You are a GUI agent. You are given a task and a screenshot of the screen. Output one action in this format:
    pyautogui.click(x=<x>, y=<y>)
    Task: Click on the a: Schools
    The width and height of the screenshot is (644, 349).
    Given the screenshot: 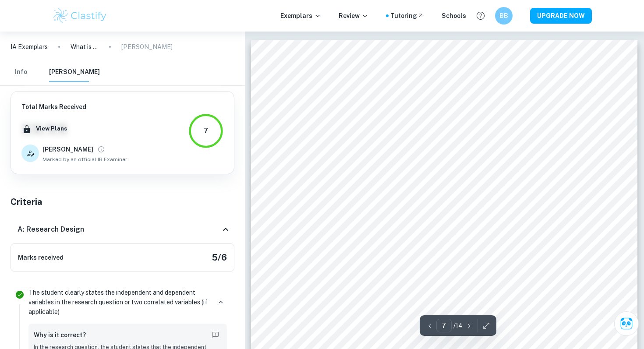 What is the action you would take?
    pyautogui.click(x=454, y=16)
    